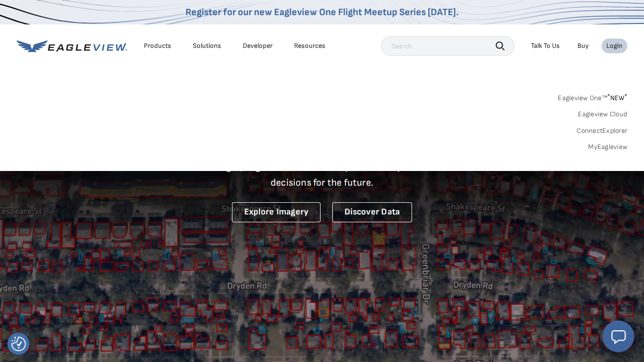 The image size is (644, 362). What do you see at coordinates (19, 344) in the screenshot?
I see `img: Revisit consent button` at bounding box center [19, 344].